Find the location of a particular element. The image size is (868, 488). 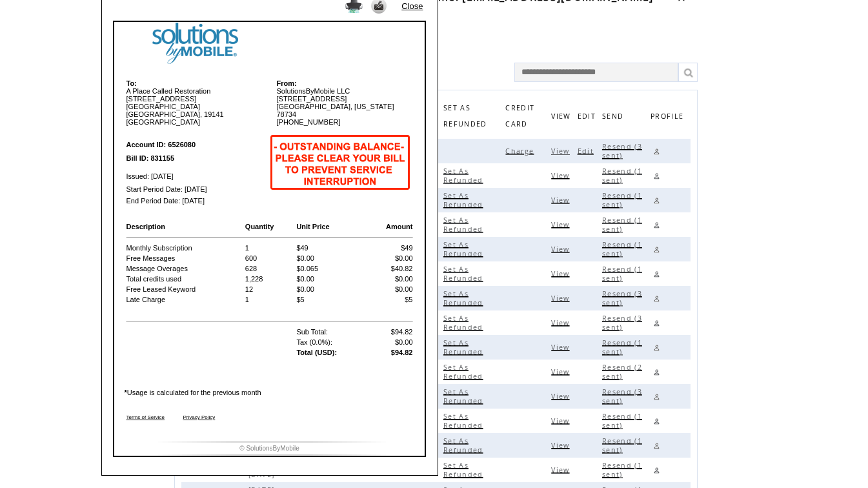

td: $0.065 is located at coordinates (331, 269).